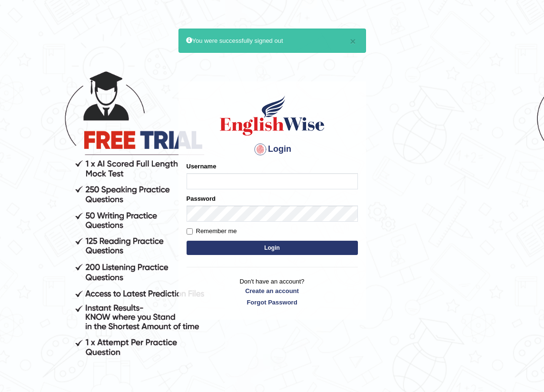 The image size is (544, 392). Describe the element at coordinates (201, 198) in the screenshot. I see `label: Password` at that location.